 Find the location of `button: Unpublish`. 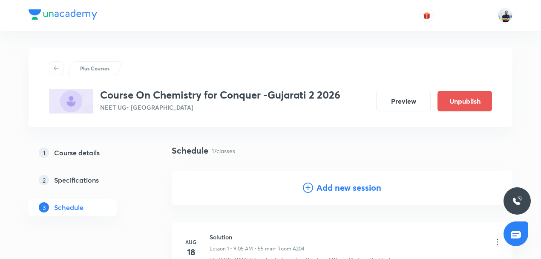

button: Unpublish is located at coordinates (465, 101).